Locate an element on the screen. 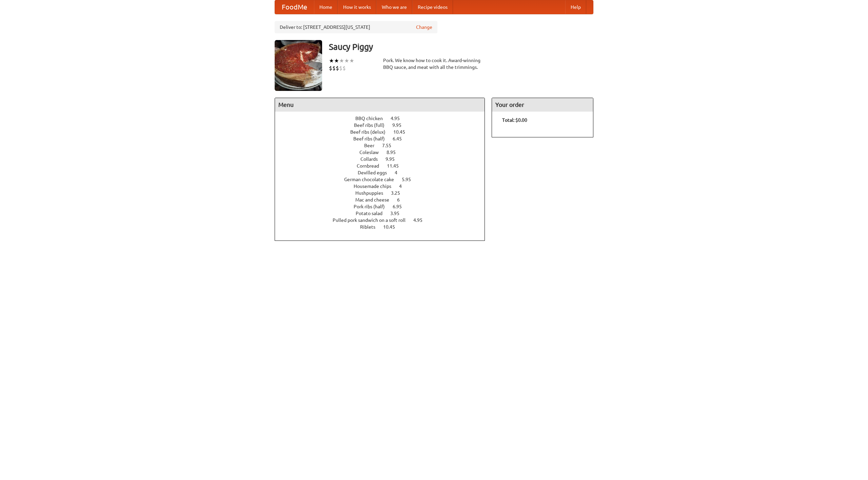 Image resolution: width=868 pixels, height=480 pixels. b: Total: $0.00 is located at coordinates (515, 120).